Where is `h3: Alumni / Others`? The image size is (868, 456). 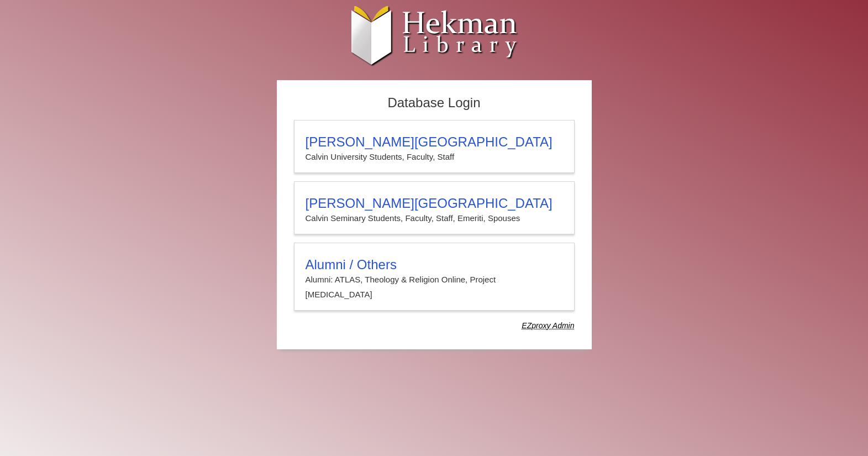
h3: Alumni / Others is located at coordinates (434, 265).